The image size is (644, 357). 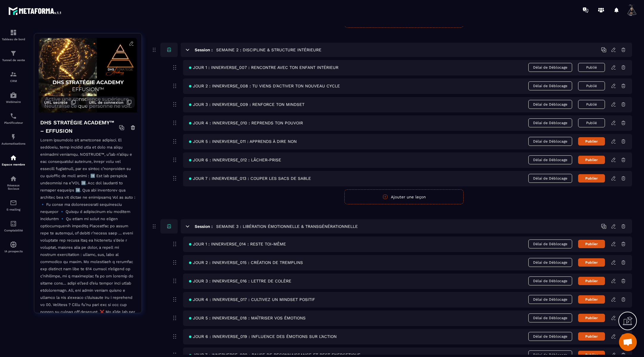 What do you see at coordinates (13, 123) in the screenshot?
I see `p: Planificateur` at bounding box center [13, 123].